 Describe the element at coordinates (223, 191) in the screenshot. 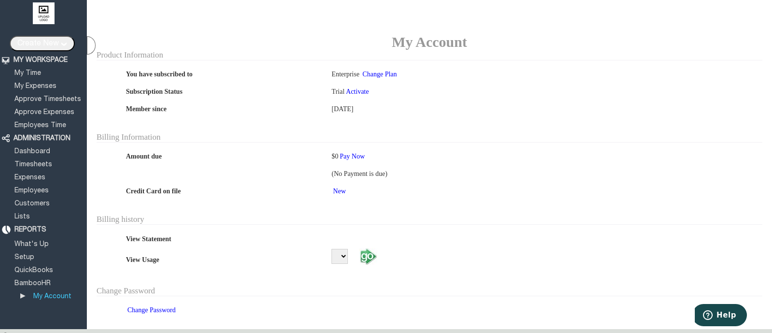

I see `td: Credit Card on file` at that location.